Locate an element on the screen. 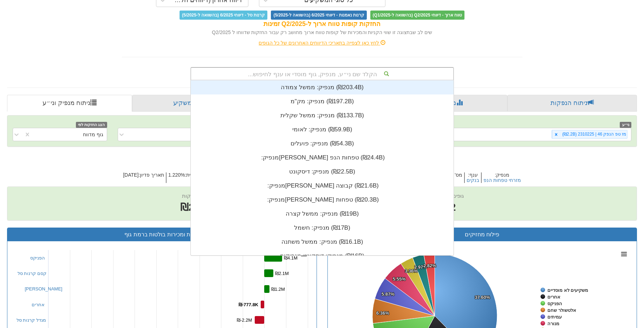 The height and width of the screenshot is (328, 644). h5: ענף : is located at coordinates (472, 178).